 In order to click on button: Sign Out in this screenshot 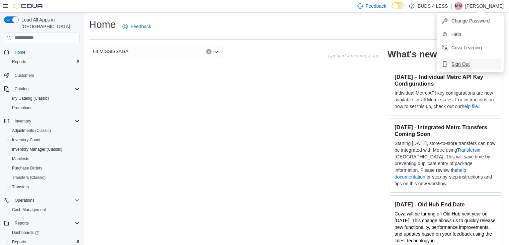, I will do `click(471, 64)`.